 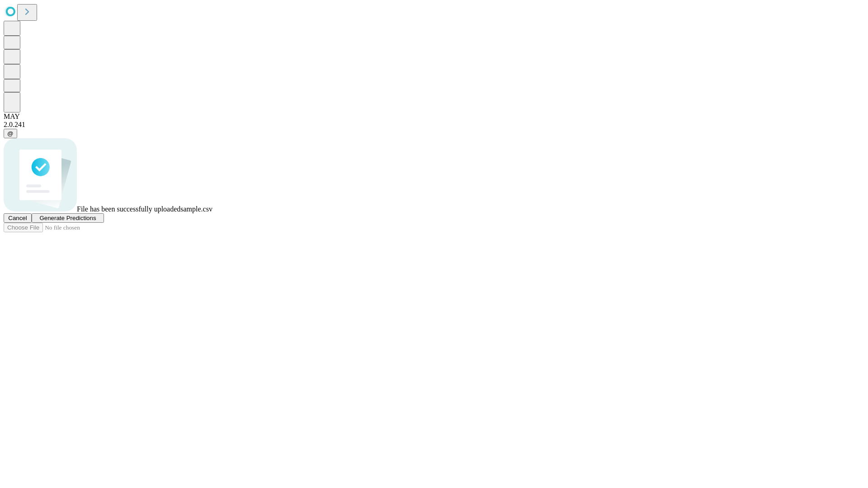 I want to click on div: MAY, so click(x=434, y=117).